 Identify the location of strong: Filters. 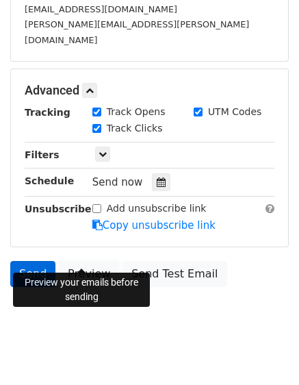
(42, 155).